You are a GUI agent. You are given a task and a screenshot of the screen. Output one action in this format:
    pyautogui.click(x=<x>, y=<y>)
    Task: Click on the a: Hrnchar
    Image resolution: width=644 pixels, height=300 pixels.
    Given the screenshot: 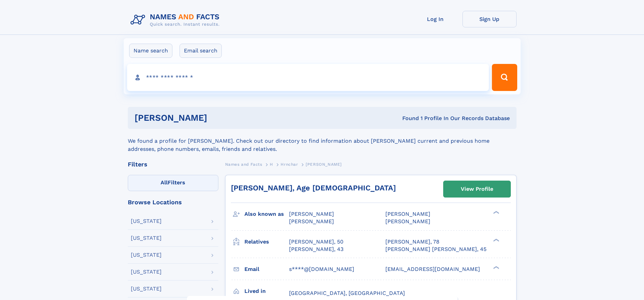 What is the action you would take?
    pyautogui.click(x=289, y=164)
    